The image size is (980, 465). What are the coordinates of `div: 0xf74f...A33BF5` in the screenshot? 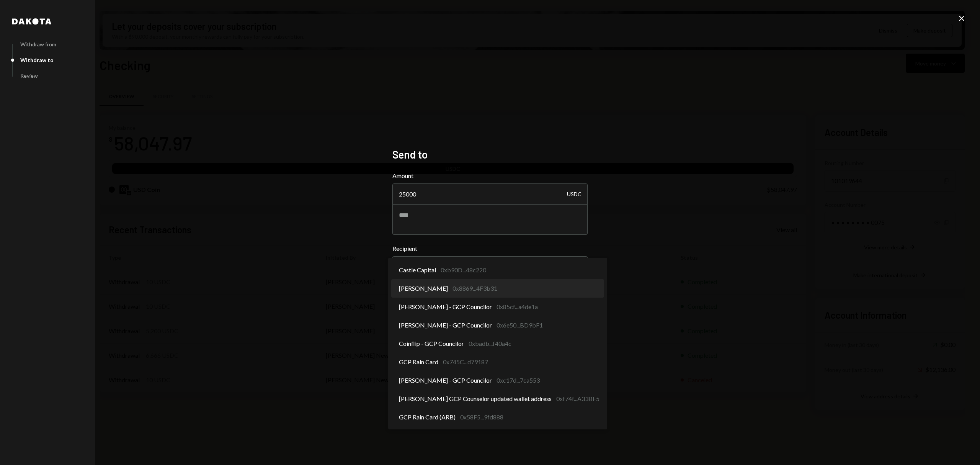 It's located at (578, 399).